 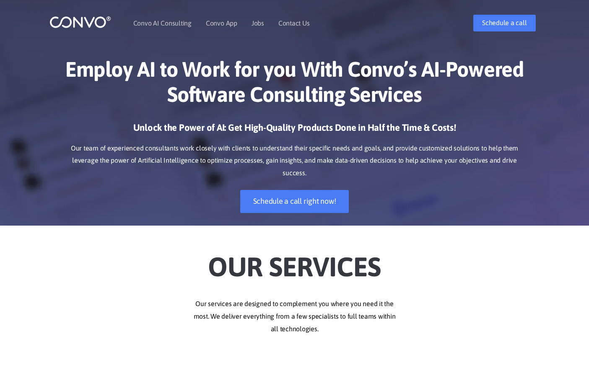 I want to click on a: Convo App, so click(x=221, y=23).